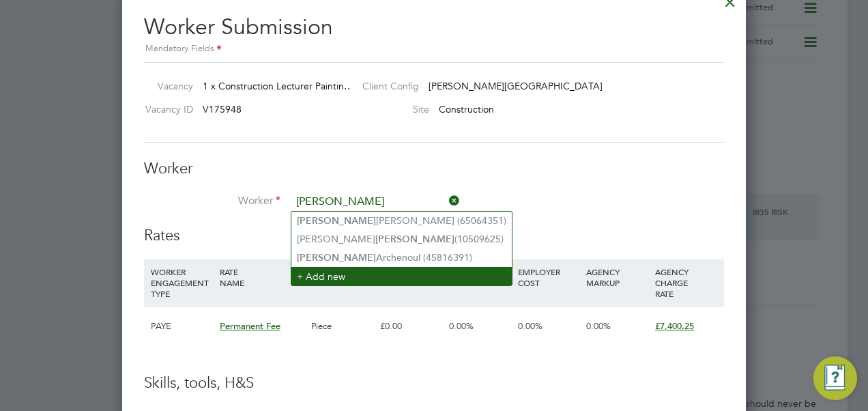 Image resolution: width=868 pixels, height=411 pixels. I want to click on span: Permanent Fee, so click(250, 325).